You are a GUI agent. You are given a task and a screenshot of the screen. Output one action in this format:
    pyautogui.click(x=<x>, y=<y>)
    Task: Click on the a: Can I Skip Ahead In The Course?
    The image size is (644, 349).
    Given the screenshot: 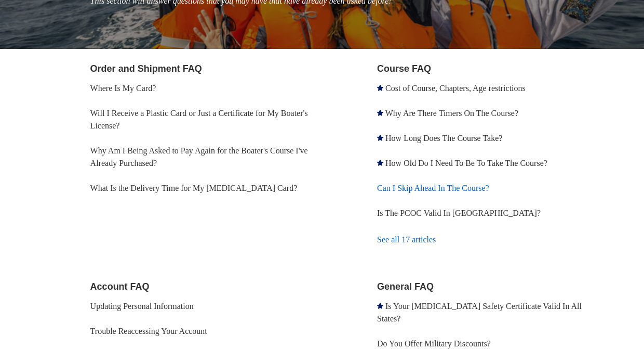 What is the action you would take?
    pyautogui.click(x=433, y=188)
    